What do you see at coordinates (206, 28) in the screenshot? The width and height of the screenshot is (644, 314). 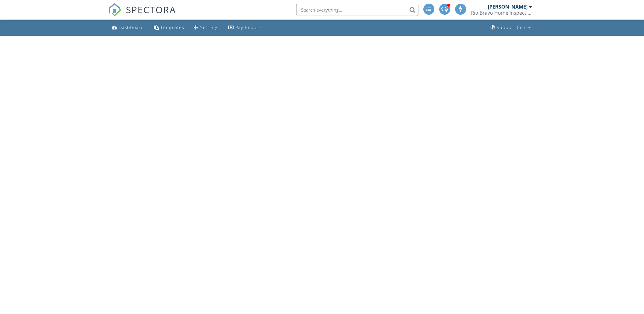 I see `a: Settings` at bounding box center [206, 28].